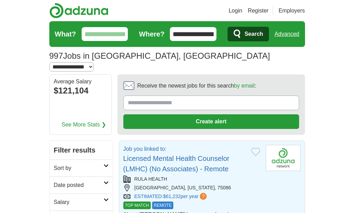 Image resolution: width=354 pixels, height=213 pixels. What do you see at coordinates (256, 152) in the screenshot?
I see `button: Add to favorite jobs` at bounding box center [256, 152].